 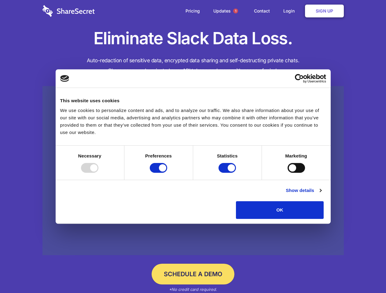 I want to click on a: Sign Up, so click(x=324, y=11).